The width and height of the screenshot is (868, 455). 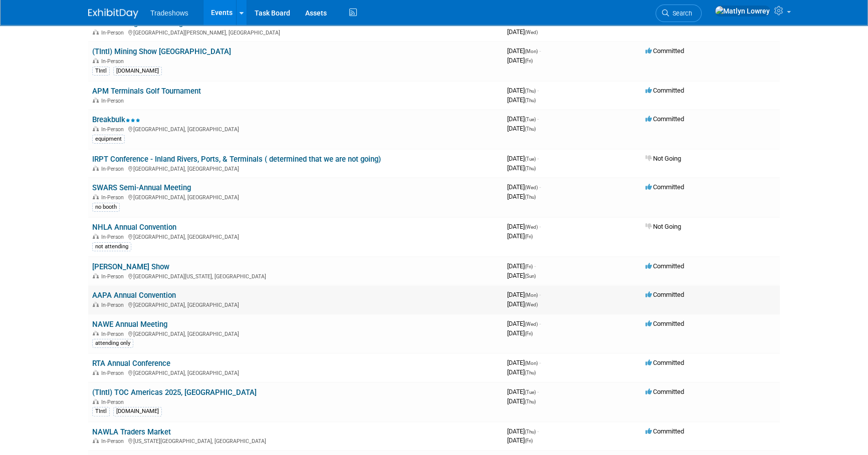 What do you see at coordinates (530, 159) in the screenshot?
I see `span: (Tue)` at bounding box center [530, 159].